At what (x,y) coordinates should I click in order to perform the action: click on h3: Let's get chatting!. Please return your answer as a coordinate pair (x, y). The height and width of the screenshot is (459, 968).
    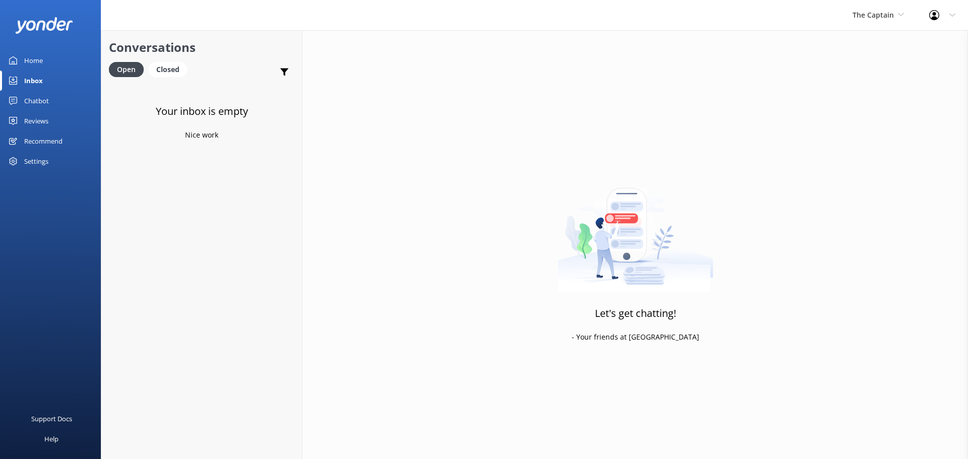
    Looking at the image, I should click on (635, 314).